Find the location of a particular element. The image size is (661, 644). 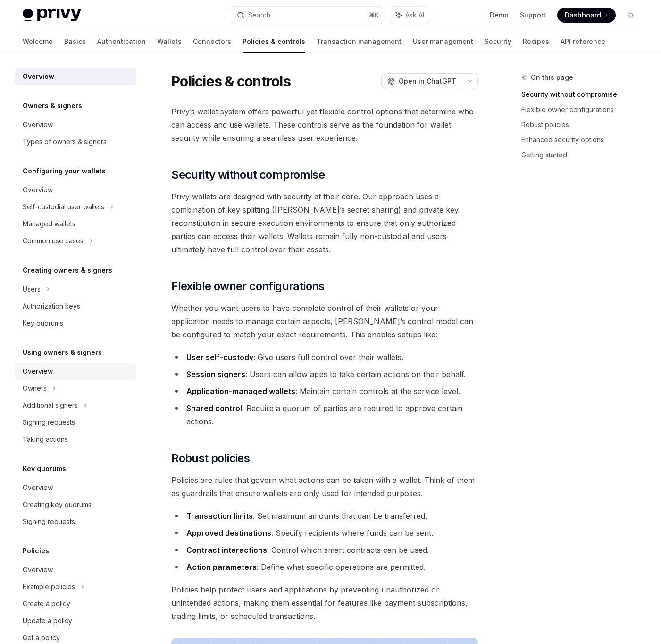

a: Authorization keys is located at coordinates (75, 306).